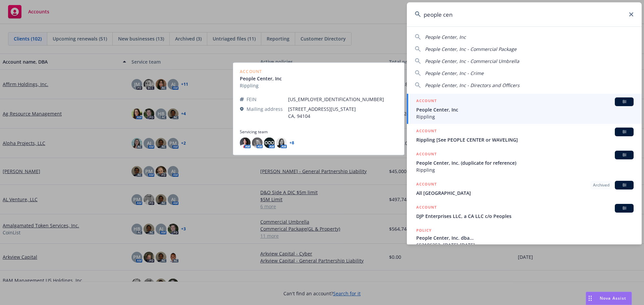 The image size is (644, 305). Describe the element at coordinates (601, 185) in the screenshot. I see `span: Archived` at that location.